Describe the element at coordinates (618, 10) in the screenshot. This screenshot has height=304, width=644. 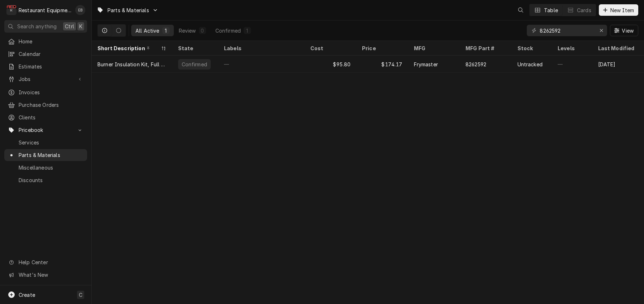
I see `button: New Item` at that location.